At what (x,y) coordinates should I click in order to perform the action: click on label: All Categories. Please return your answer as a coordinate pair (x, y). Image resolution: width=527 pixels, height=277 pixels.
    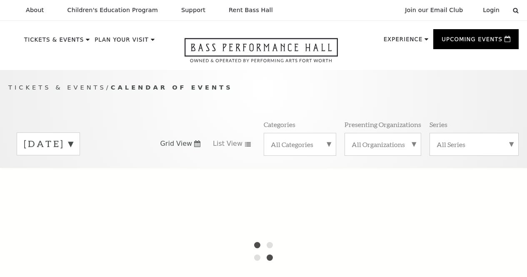
    Looking at the image, I should click on (300, 144).